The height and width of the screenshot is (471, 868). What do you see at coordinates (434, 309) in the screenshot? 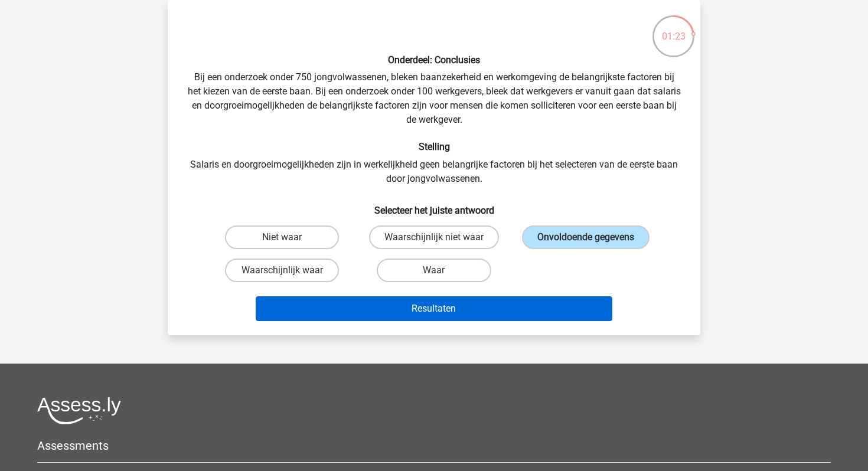
I see `button: Resultaten` at bounding box center [434, 309].